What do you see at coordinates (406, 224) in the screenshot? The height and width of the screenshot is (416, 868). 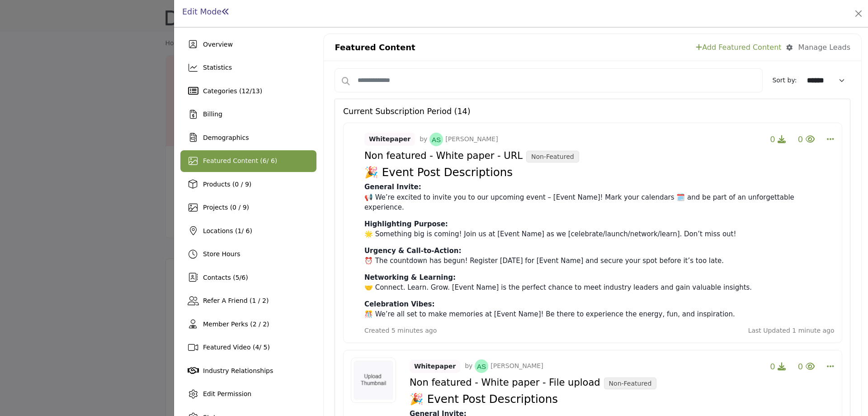 I see `strong: Highlighting Purpose:` at bounding box center [406, 224].